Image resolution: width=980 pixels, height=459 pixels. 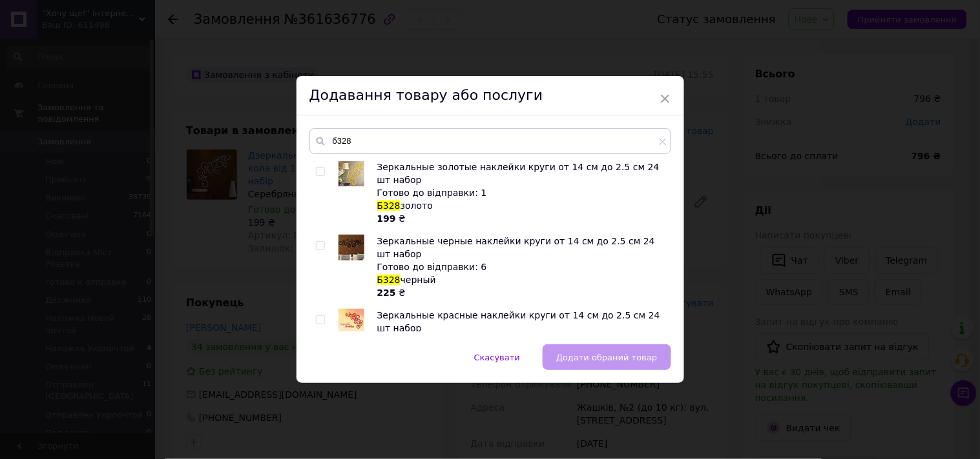 I want to click on span: Зеркальные золотые наклейки круги от 14 см до 2.5 см 24 шт набор, so click(x=518, y=174).